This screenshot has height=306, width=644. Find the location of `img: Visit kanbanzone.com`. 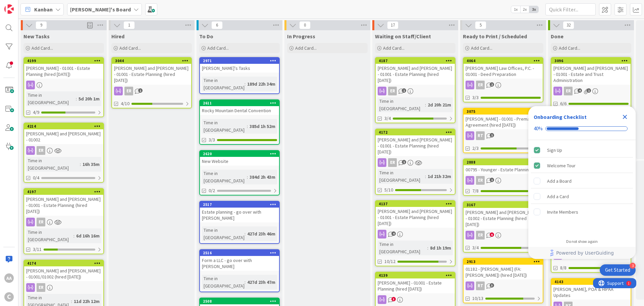

img: Visit kanbanzone.com is located at coordinates (9, 9).